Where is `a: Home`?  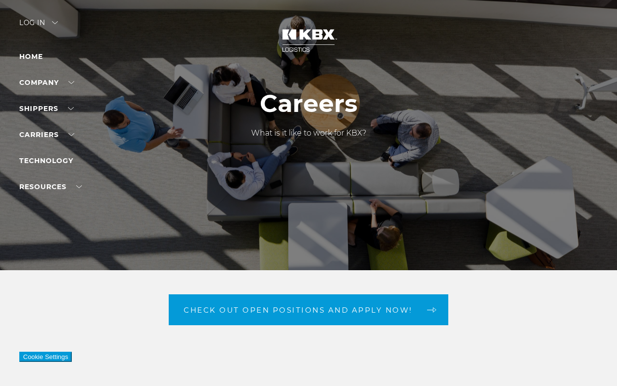
a: Home is located at coordinates (31, 56).